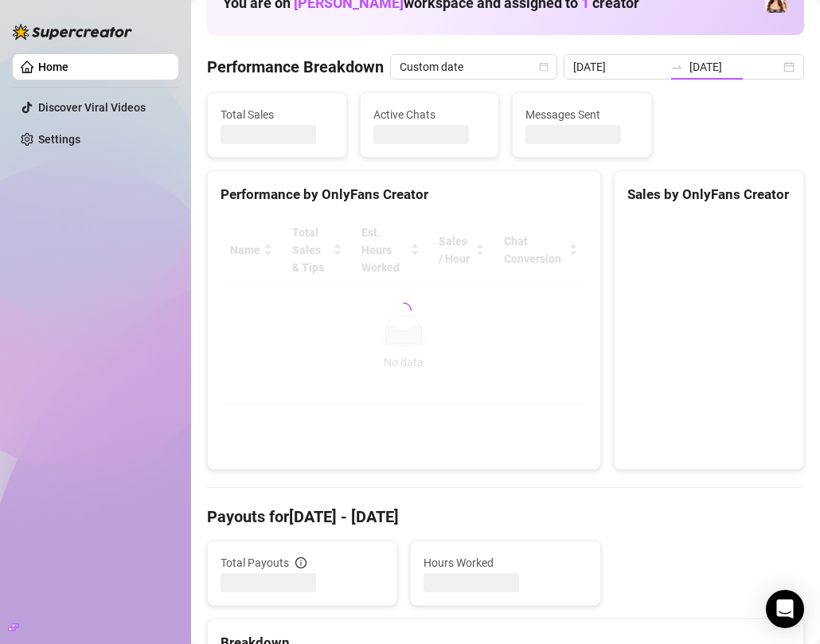 The image size is (820, 644). What do you see at coordinates (14, 628) in the screenshot?
I see `span: build` at bounding box center [14, 628].